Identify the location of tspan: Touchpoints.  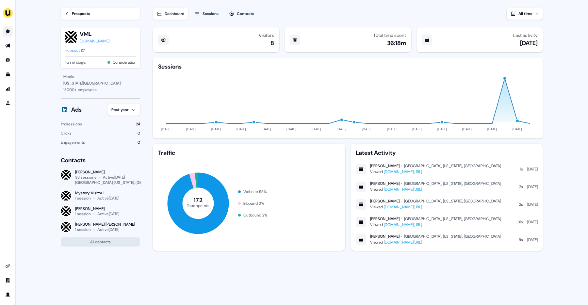
(198, 206).